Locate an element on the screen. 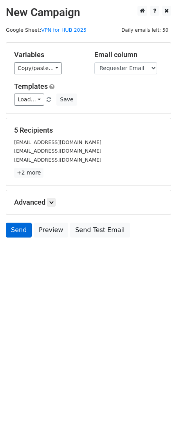 The width and height of the screenshot is (177, 423). h2: New Campaign is located at coordinates (88, 13).